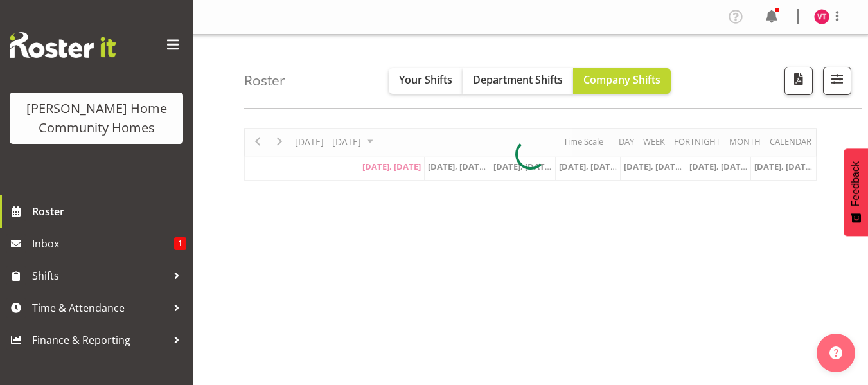 This screenshot has width=868, height=385. I want to click on span: Time & Attendance, so click(99, 308).